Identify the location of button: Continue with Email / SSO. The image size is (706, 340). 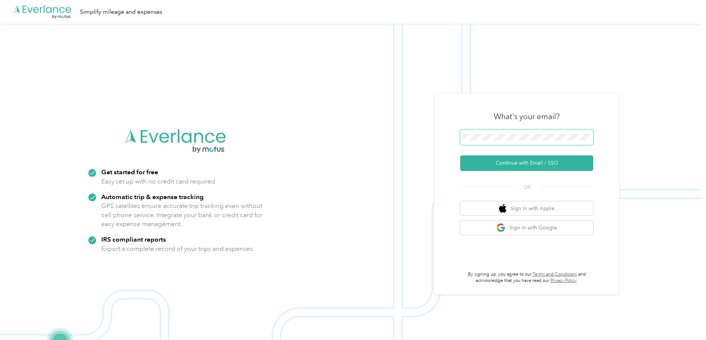
(527, 163).